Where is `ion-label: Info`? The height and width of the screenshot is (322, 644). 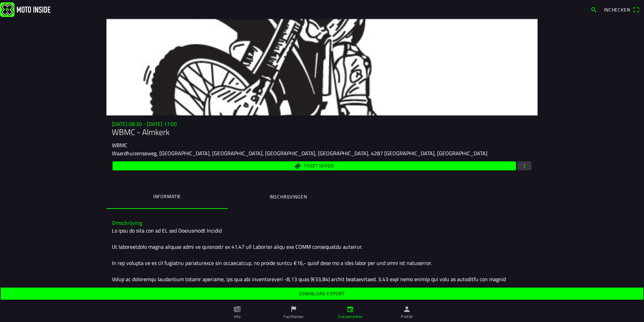
ion-label: Info is located at coordinates (237, 316).